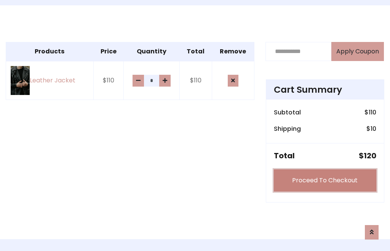 The height and width of the screenshot is (251, 390). Describe the element at coordinates (108, 51) in the screenshot. I see `th: Price` at that location.